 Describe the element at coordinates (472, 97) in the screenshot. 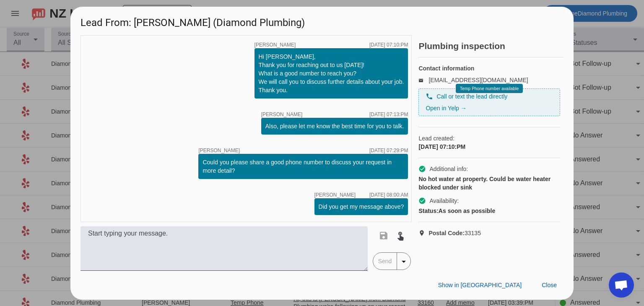

I see `span: Call or text the lead directly` at that location.